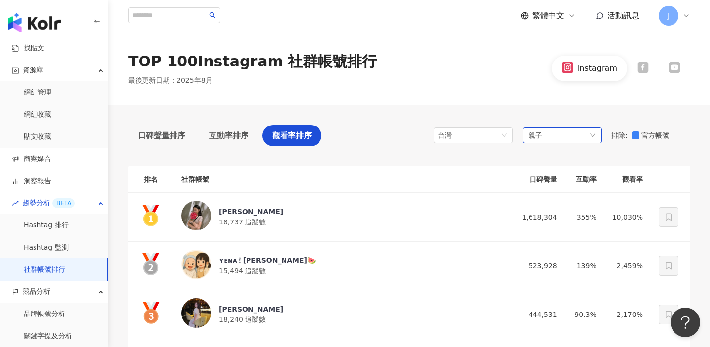  I want to click on div: 139%, so click(585, 266).